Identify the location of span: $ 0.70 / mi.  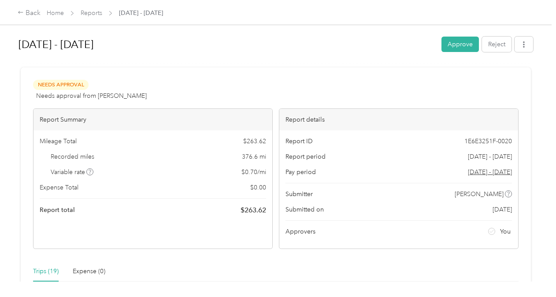
(254, 172).